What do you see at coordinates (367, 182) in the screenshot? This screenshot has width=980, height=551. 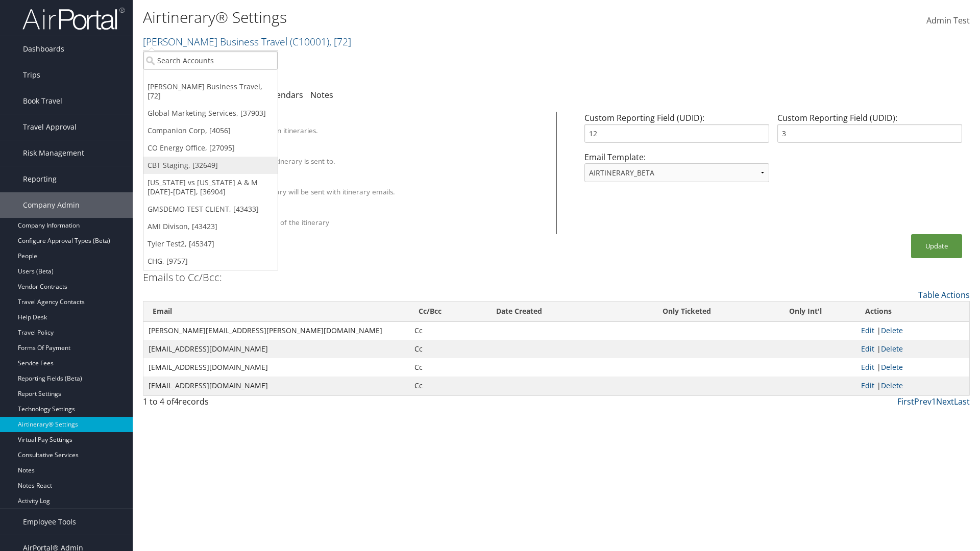 I see `div: Attach PDF` at bounding box center [367, 182].